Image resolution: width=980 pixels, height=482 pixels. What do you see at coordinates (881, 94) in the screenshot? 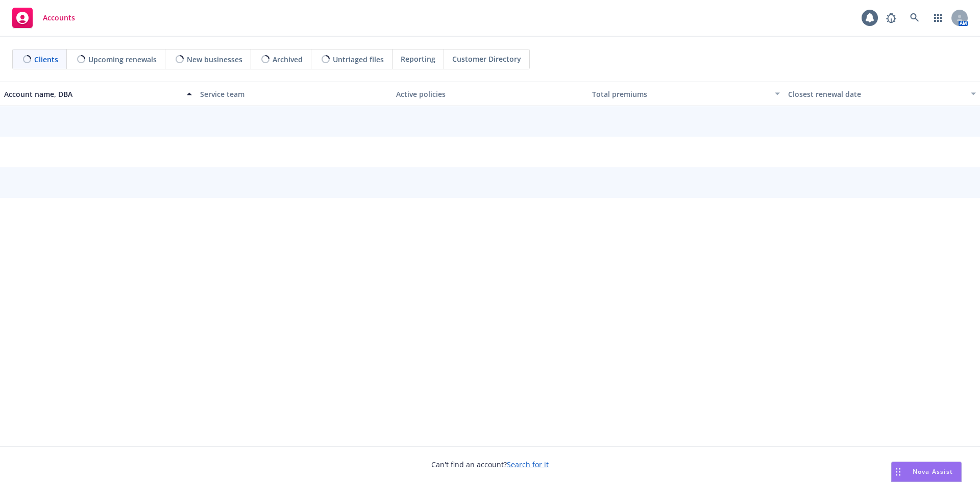
I see `button: Closest renewal date` at bounding box center [881, 94].